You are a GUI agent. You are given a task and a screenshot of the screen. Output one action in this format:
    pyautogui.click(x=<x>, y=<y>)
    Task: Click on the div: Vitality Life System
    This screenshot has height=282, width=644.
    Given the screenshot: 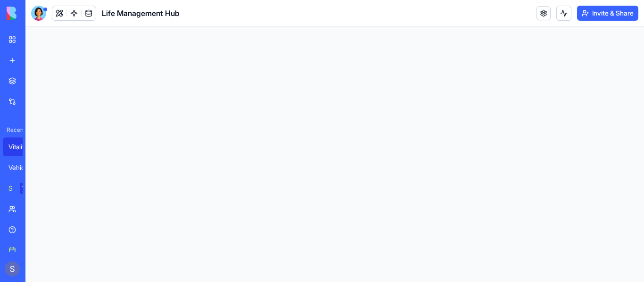 What is the action you would take?
    pyautogui.click(x=22, y=147)
    